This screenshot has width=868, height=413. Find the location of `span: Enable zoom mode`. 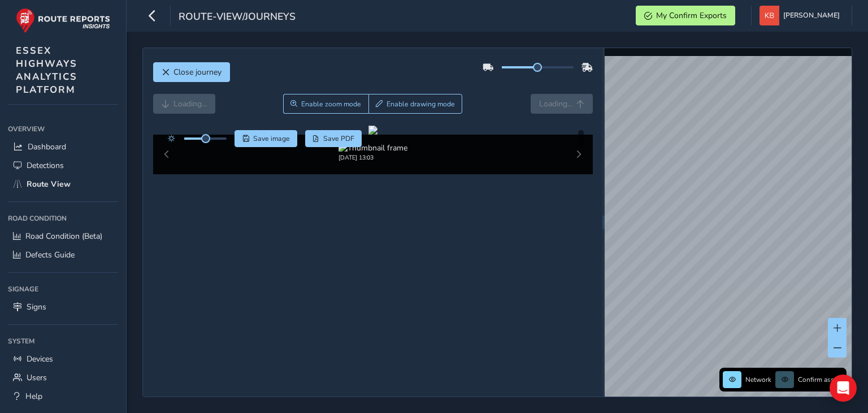

span: Enable zoom mode is located at coordinates (331, 104).